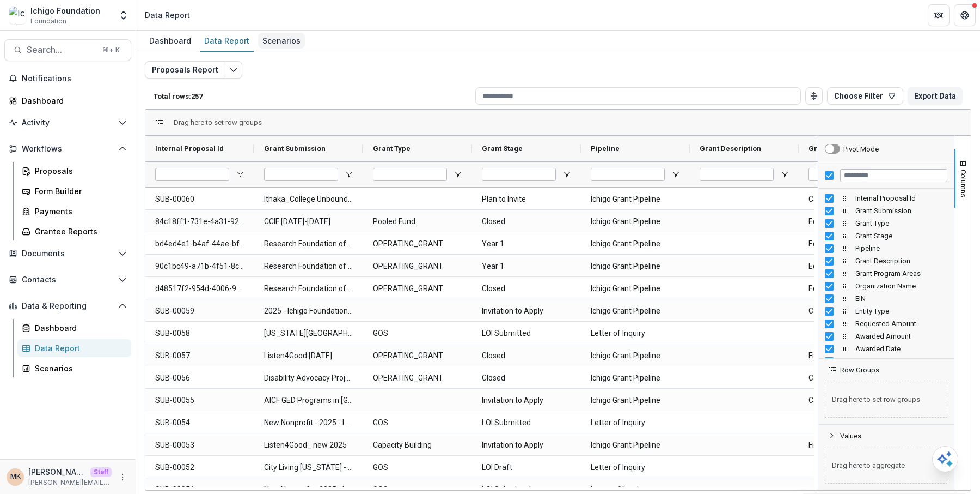 The width and height of the screenshot is (980, 494). Describe the element at coordinates (111, 50) in the screenshot. I see `div: ⌘ + K` at that location.